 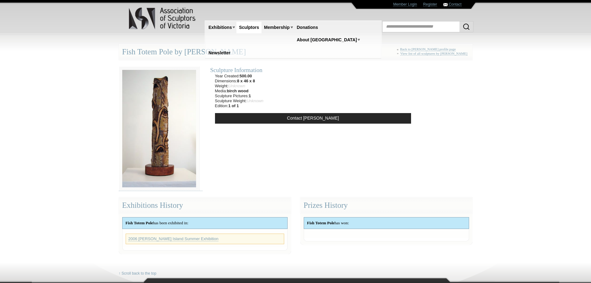 I want to click on a: Membership, so click(x=277, y=27).